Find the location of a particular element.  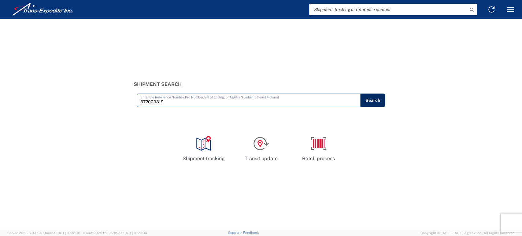

a: Transit update is located at coordinates (261, 149).